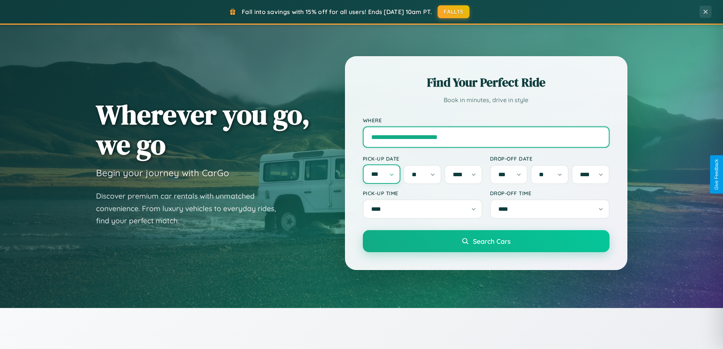  Describe the element at coordinates (486, 100) in the screenshot. I see `p: Book in minutes, drive in style` at that location.